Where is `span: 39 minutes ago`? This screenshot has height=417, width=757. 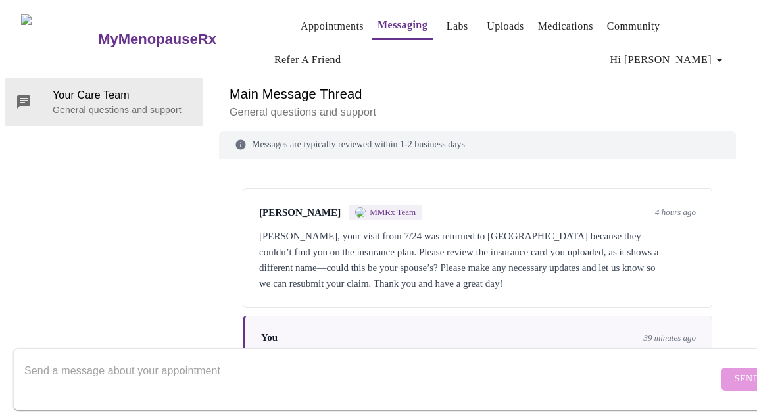
span: 39 minutes ago is located at coordinates (670, 338).